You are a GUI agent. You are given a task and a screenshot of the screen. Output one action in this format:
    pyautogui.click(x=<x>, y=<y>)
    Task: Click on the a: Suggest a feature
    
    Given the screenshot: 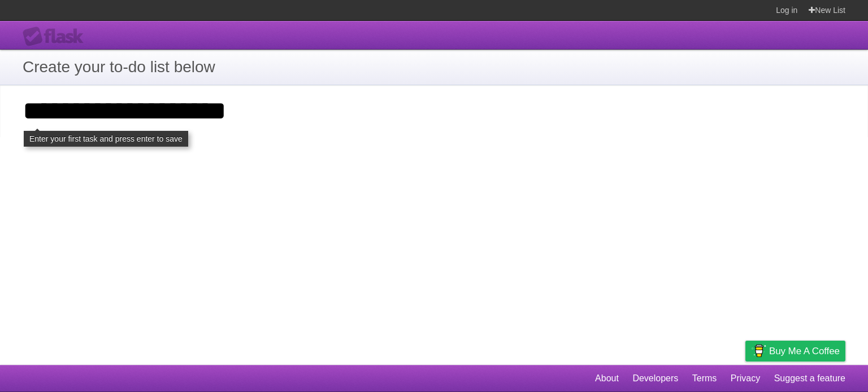 What is the action you would take?
    pyautogui.click(x=809, y=379)
    